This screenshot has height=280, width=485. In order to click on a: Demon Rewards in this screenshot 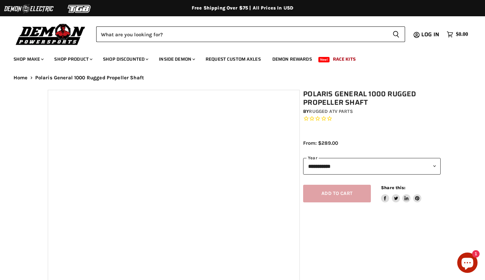, I will do `click(292, 59)`.